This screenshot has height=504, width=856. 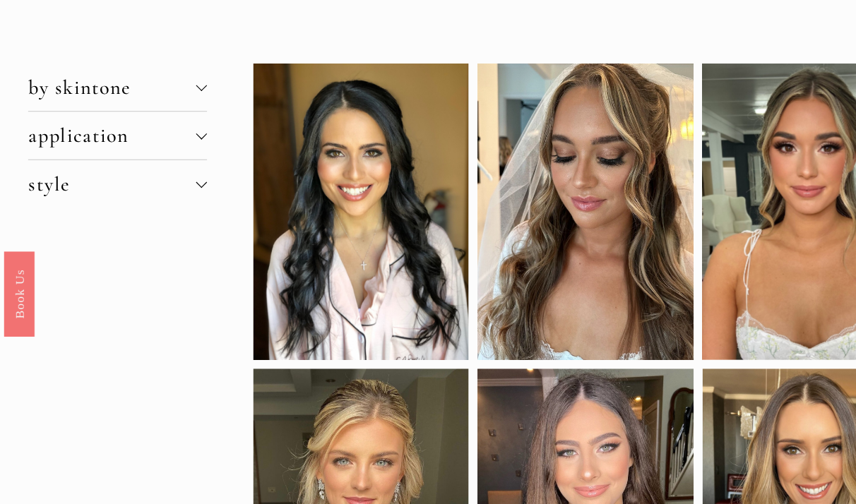 What do you see at coordinates (101, 122) in the screenshot?
I see `span: application` at bounding box center [101, 122].